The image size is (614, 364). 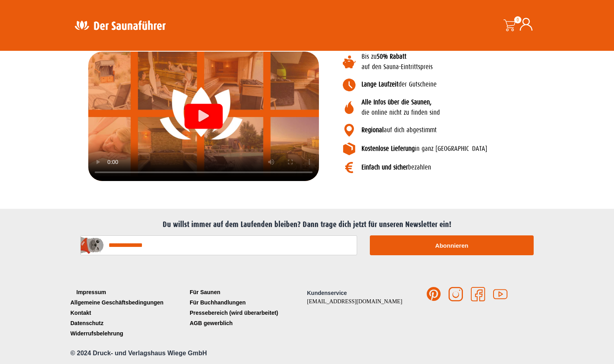 What do you see at coordinates (138, 353) in the screenshot?
I see `span: © 2024 Druck- und Verlagshaus Wiege GmbH` at bounding box center [138, 353].